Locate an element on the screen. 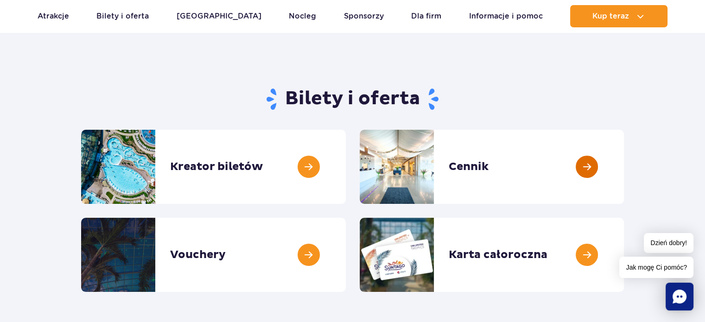 The image size is (705, 322). a: Bilety i oferta is located at coordinates (122, 16).